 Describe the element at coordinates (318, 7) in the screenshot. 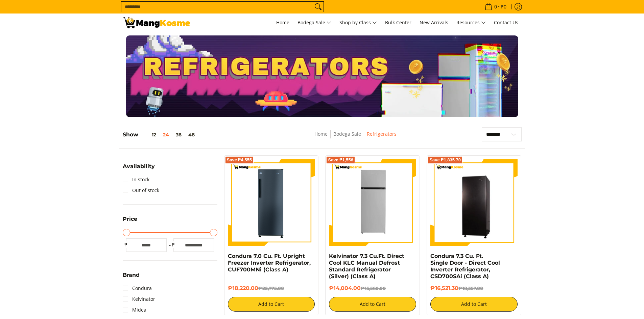

I see `button: Search` at that location.